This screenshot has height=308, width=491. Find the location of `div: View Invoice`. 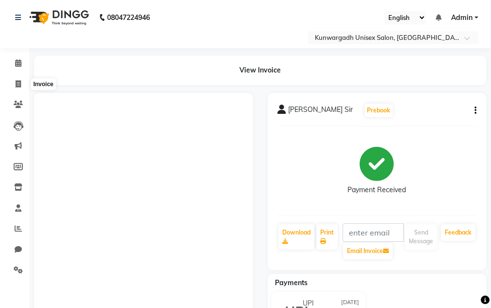

div: View Invoice is located at coordinates (260, 70).